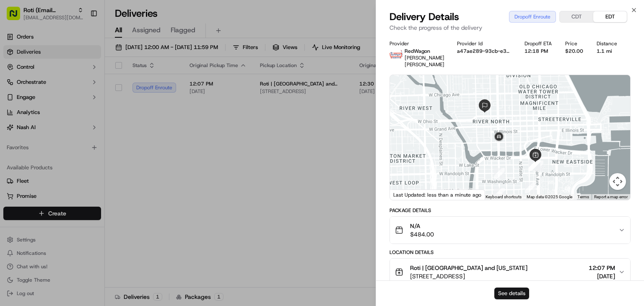 This screenshot has height=306, width=644. I want to click on span: Map data ©2025 Google, so click(549, 197).